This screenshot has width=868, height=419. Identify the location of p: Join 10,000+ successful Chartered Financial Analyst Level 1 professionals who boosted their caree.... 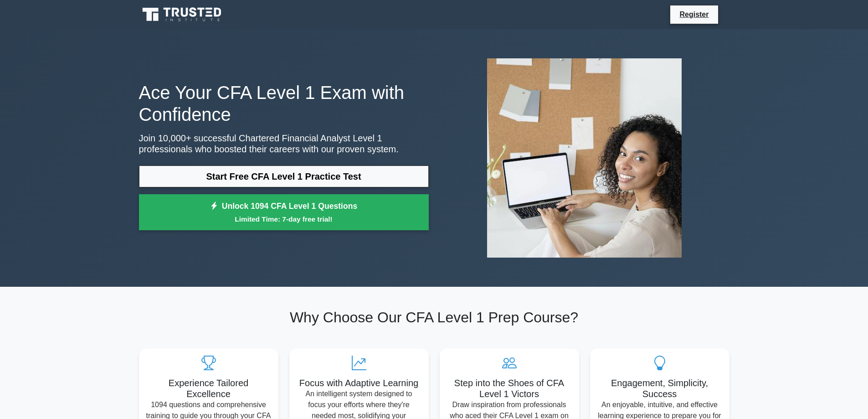
(284, 143).